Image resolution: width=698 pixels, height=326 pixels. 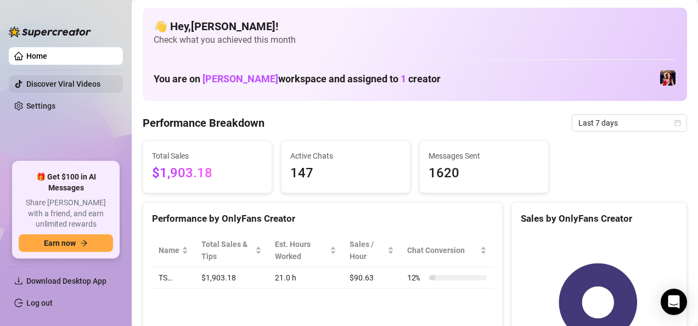 I want to click on span: 147, so click(x=346, y=173).